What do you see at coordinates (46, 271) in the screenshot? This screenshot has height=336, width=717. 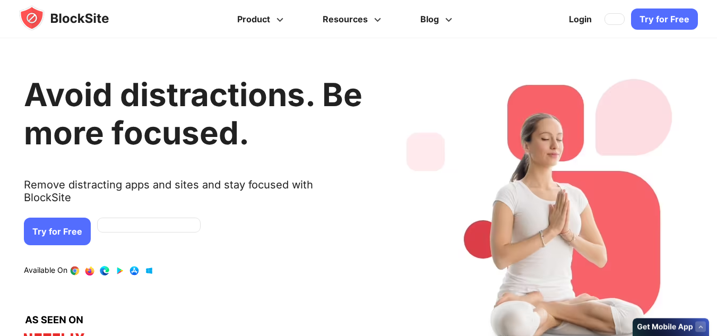 I see `text: Available On` at bounding box center [46, 271].